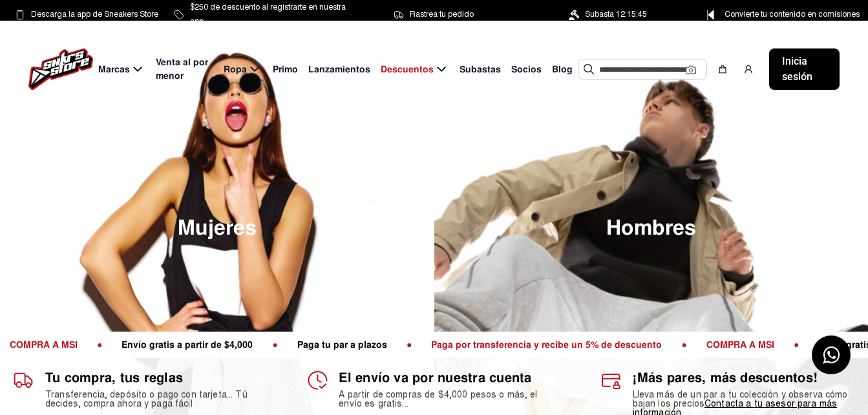 Image resolution: width=868 pixels, height=415 pixels. Describe the element at coordinates (61, 69) in the screenshot. I see `img: logo` at that location.